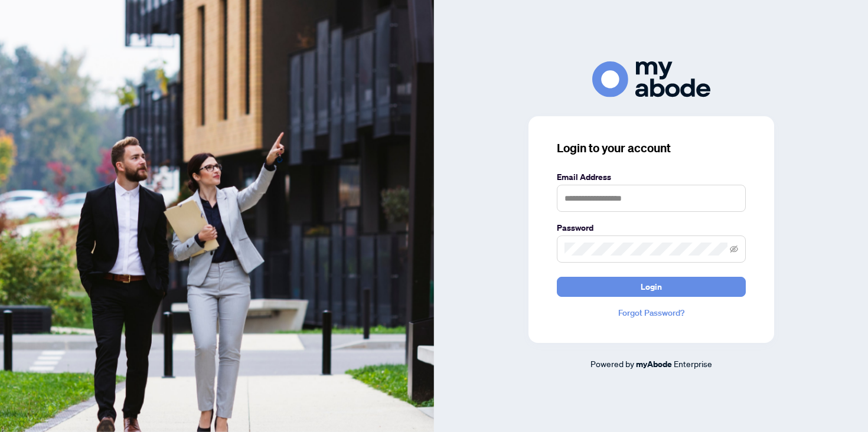  What do you see at coordinates (654, 364) in the screenshot?
I see `a: myAbode` at bounding box center [654, 364].